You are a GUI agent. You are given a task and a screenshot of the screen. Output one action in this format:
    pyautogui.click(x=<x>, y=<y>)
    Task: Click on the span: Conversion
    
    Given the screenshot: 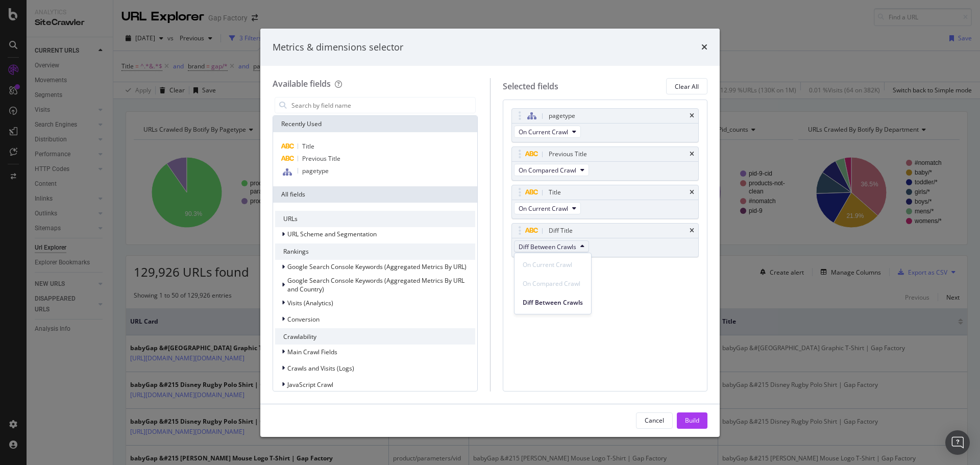 What is the action you would take?
    pyautogui.click(x=303, y=319)
    